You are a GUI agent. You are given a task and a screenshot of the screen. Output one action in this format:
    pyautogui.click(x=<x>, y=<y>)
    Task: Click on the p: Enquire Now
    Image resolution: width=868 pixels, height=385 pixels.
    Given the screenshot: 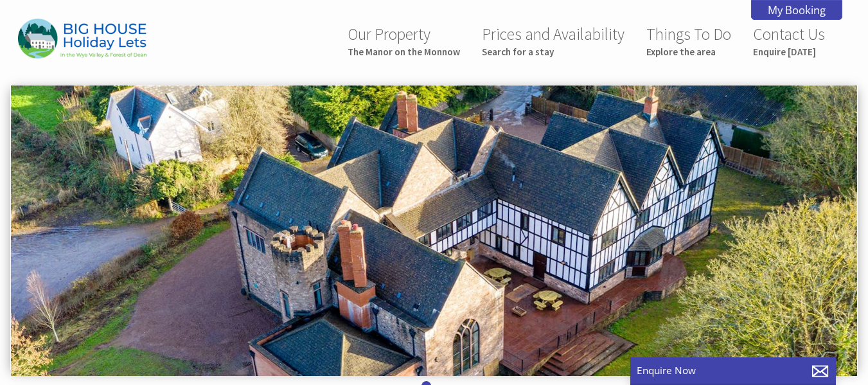 What is the action you would take?
    pyautogui.click(x=733, y=370)
    